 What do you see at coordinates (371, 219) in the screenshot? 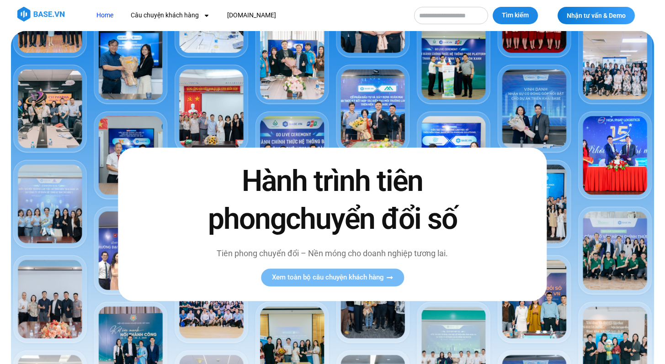
I see `span: chuyển đổi số` at bounding box center [371, 219].